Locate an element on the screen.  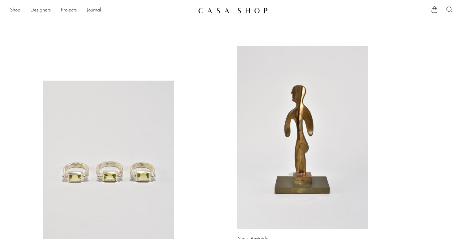
a: Journal is located at coordinates (94, 11).